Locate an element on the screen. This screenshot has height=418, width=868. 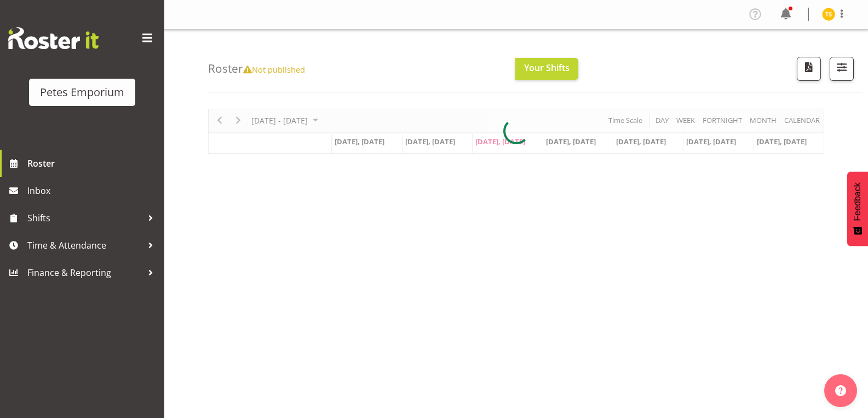
span: Roster is located at coordinates (93, 163).